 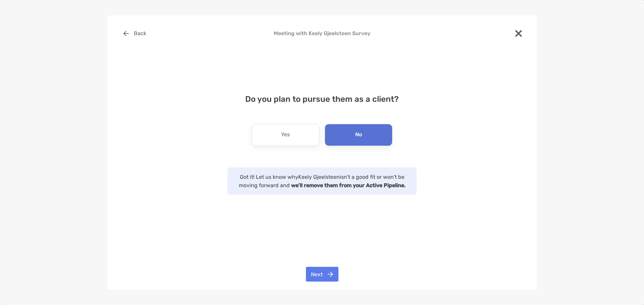 What do you see at coordinates (359, 135) in the screenshot?
I see `p: No` at bounding box center [359, 135].